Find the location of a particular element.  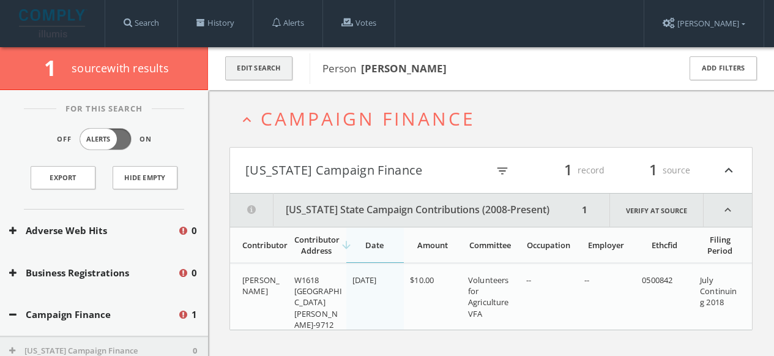

div: Ethcfid is located at coordinates (664, 245).